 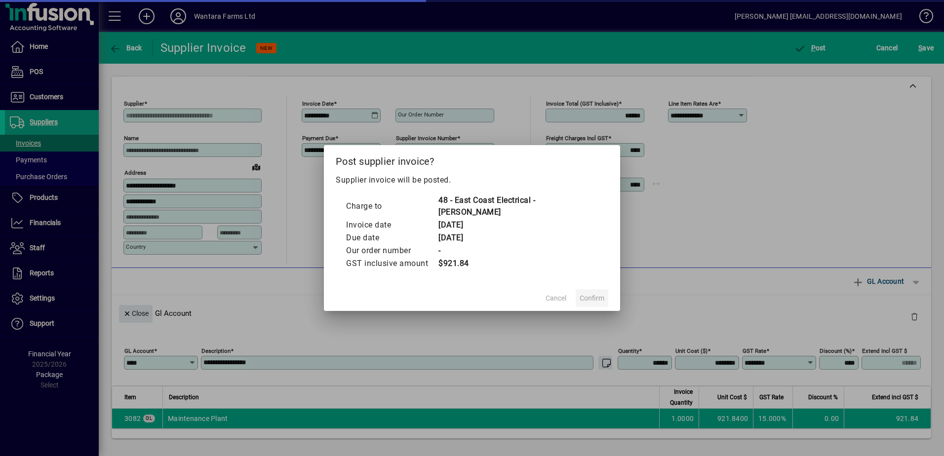 What do you see at coordinates (391, 264) in the screenshot?
I see `td: GST inclusive amount` at bounding box center [391, 264].